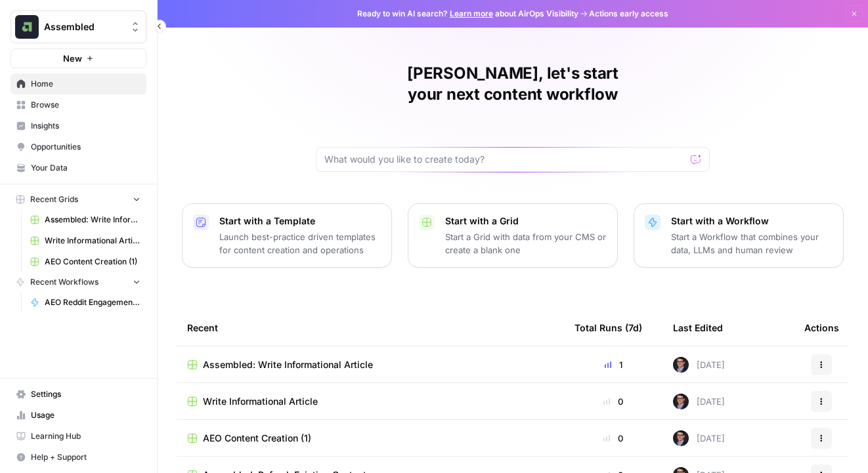 Image resolution: width=868 pixels, height=473 pixels. Describe the element at coordinates (300, 244) in the screenshot. I see `p: Launch best-practice driven templates for content creation and operations` at that location.